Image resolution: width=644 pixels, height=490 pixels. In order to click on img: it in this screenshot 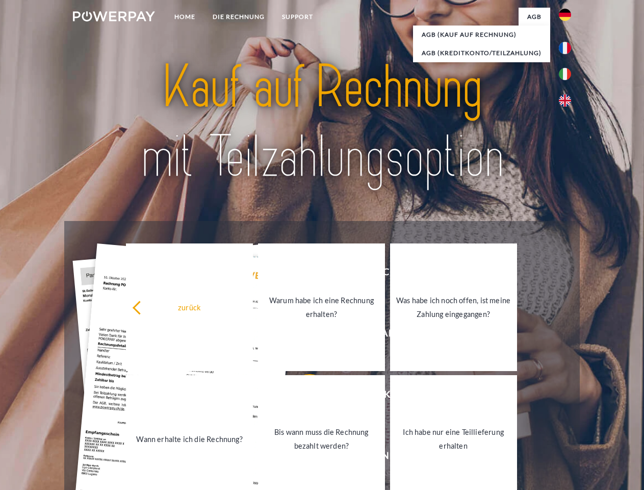, I will do `click(565, 74)`.